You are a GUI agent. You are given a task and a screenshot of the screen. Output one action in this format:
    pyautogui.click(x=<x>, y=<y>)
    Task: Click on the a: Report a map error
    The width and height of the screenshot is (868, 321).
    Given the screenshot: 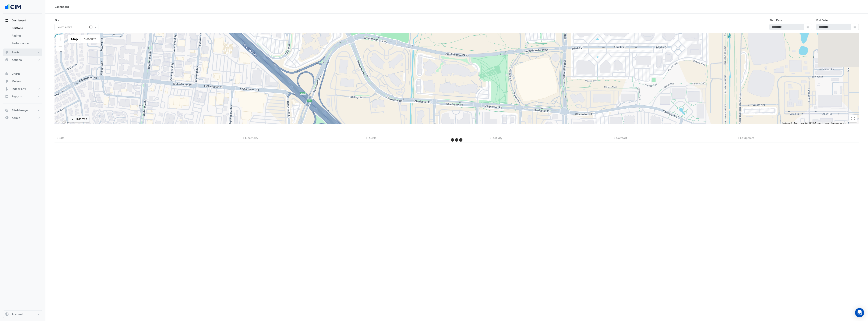 What is the action you would take?
    pyautogui.click(x=839, y=123)
    